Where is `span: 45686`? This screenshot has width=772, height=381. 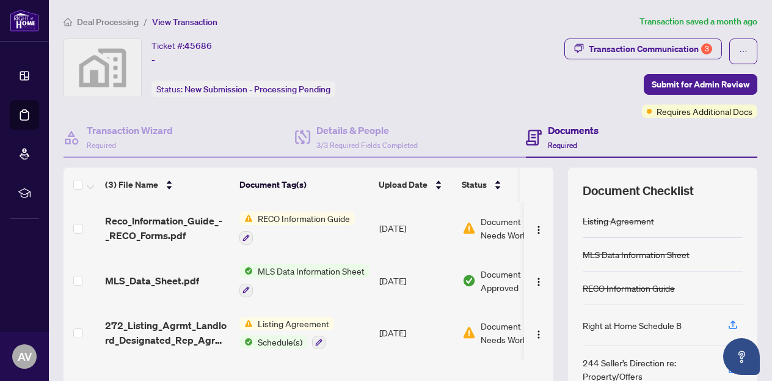
span: 45686 is located at coordinates (198, 46).